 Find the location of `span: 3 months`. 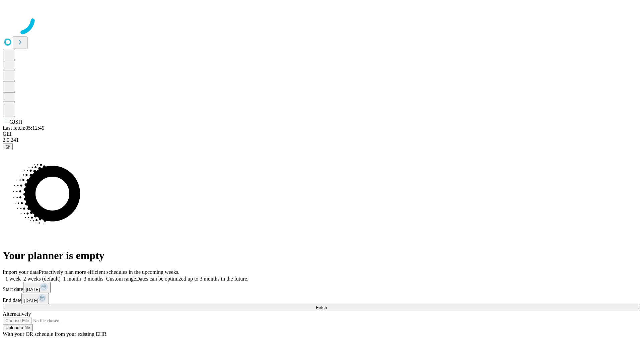

span: 3 months is located at coordinates (93, 278).